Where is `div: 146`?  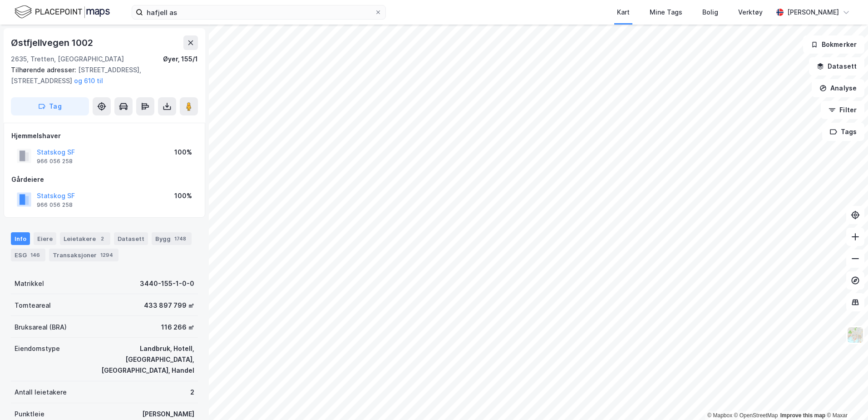
div: 146 is located at coordinates (35, 255).